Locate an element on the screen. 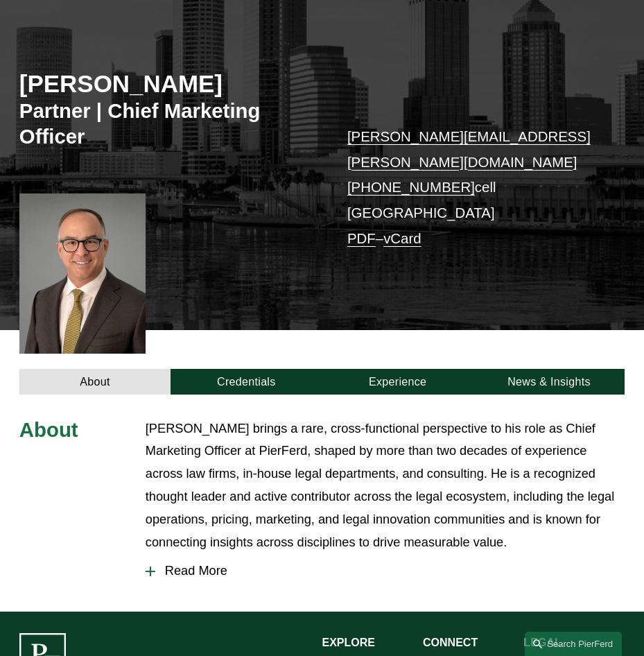  span: About is located at coordinates (48, 430).